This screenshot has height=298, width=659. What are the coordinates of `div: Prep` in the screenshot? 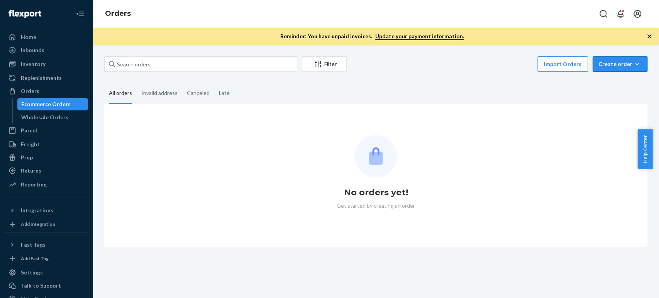 It's located at (27, 158).